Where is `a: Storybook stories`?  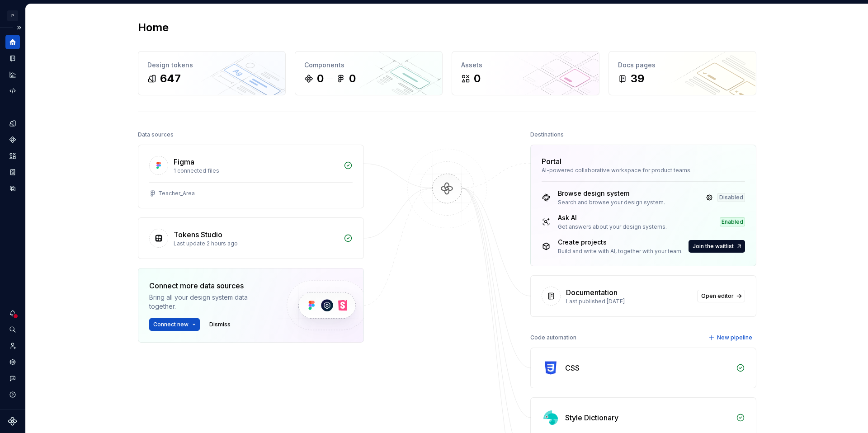
a: Storybook stories is located at coordinates (13, 172).